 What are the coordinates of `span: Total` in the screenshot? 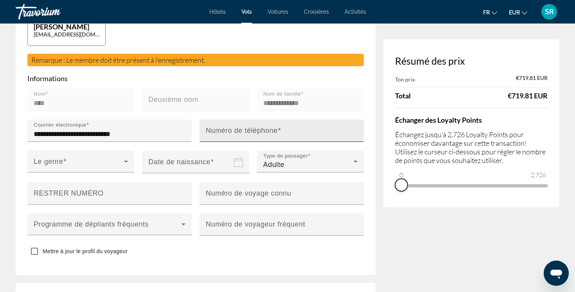 It's located at (403, 96).